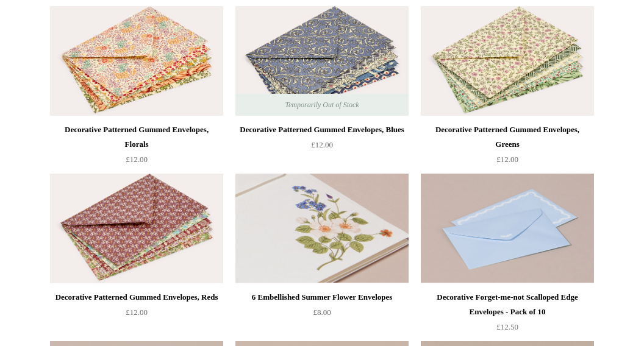 Image resolution: width=644 pixels, height=346 pixels. What do you see at coordinates (322, 130) in the screenshot?
I see `div: Decorative Patterned Gummed Envelopes, Blues` at bounding box center [322, 130].